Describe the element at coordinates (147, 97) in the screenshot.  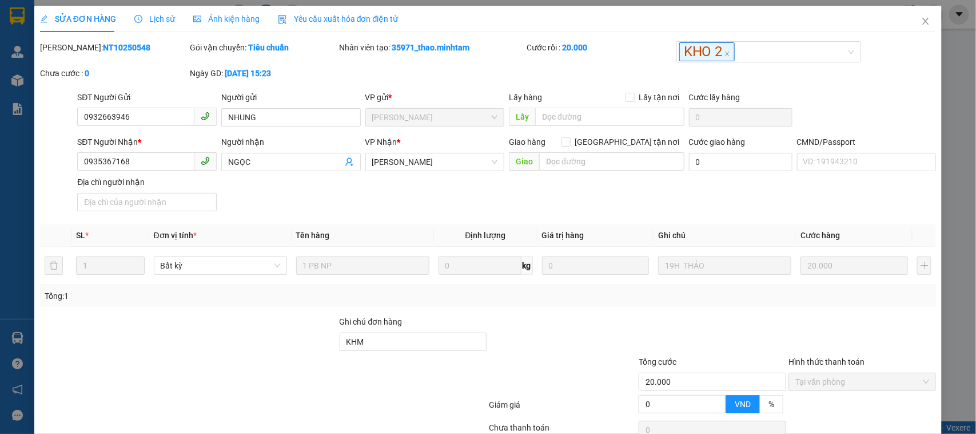
I see `div: SĐT Người Gửi` at that location.